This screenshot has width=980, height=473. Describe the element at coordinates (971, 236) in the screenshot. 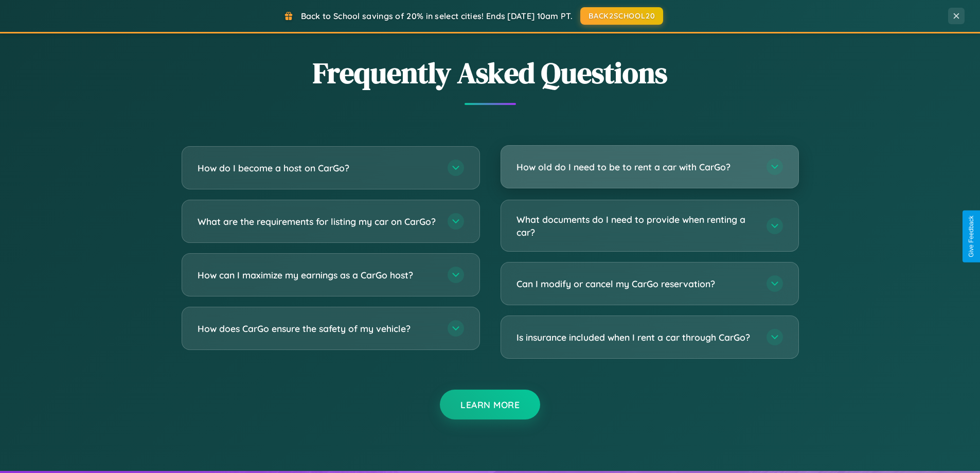

I see `div: Give Feedback` at that location.